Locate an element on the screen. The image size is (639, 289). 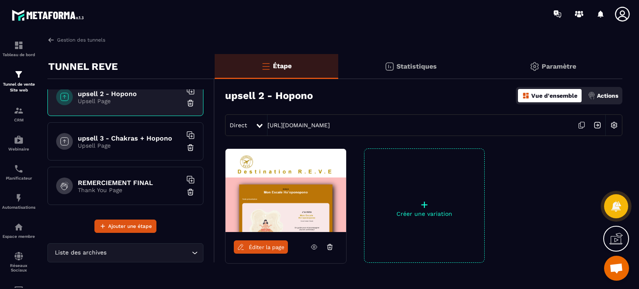
h6: upsell 2 - Hopono is located at coordinates (130, 94).